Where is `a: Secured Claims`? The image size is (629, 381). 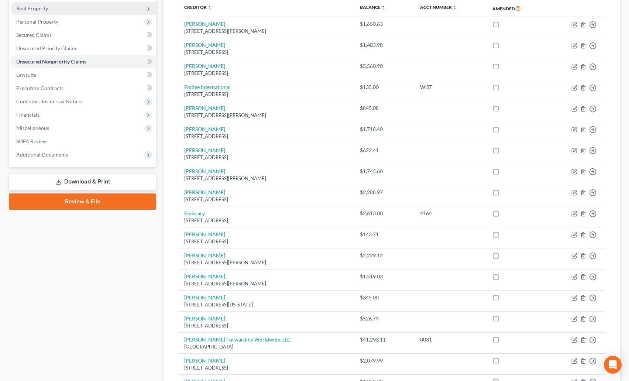
a: Secured Claims is located at coordinates (83, 35).